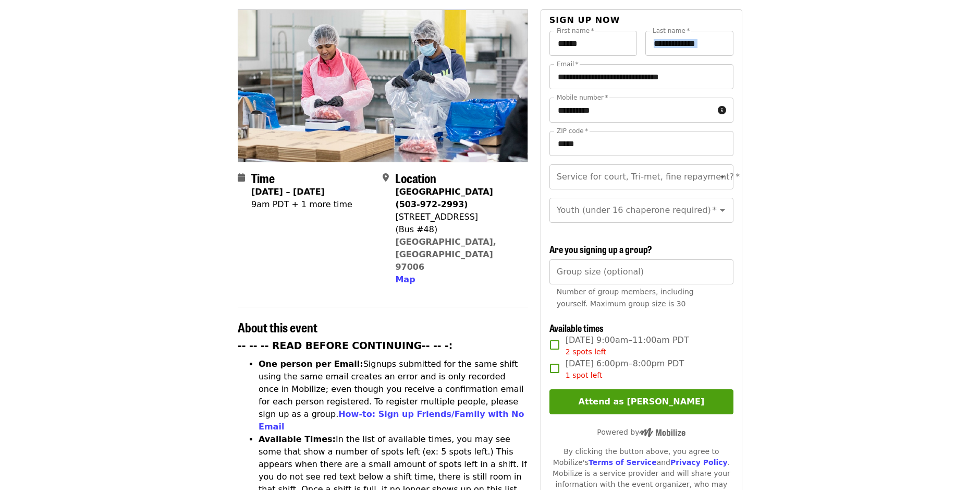  Describe the element at coordinates (641, 144) in the screenshot. I see `input: ZIP code` at that location.